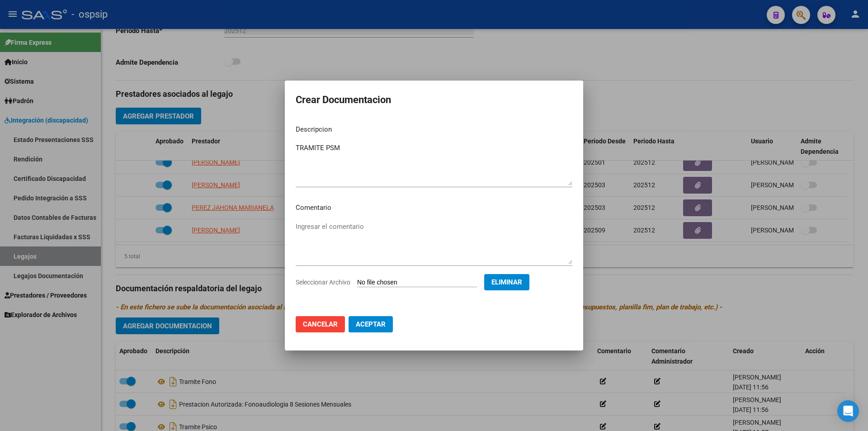  I want to click on div: Open Intercom Messenger, so click(848, 412).